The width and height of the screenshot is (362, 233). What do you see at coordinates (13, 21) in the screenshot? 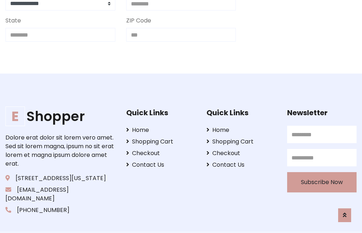
I see `label: State` at bounding box center [13, 21].